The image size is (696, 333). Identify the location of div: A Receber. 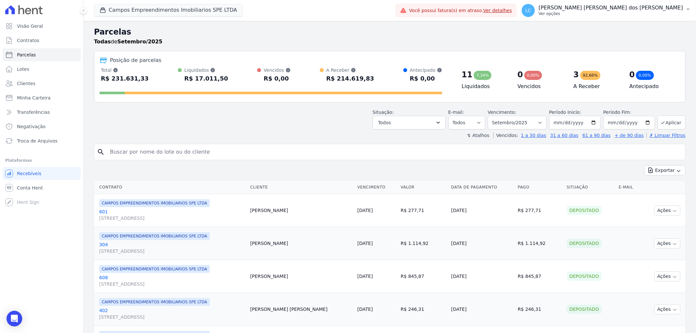
(350, 70).